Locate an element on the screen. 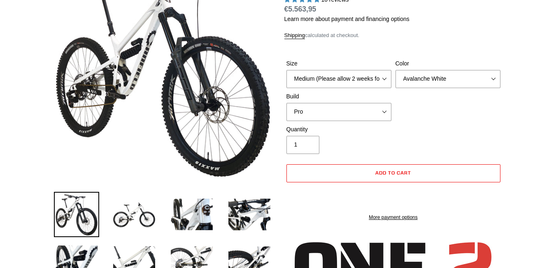 This screenshot has height=268, width=556. a: More payment options is located at coordinates (394, 217).